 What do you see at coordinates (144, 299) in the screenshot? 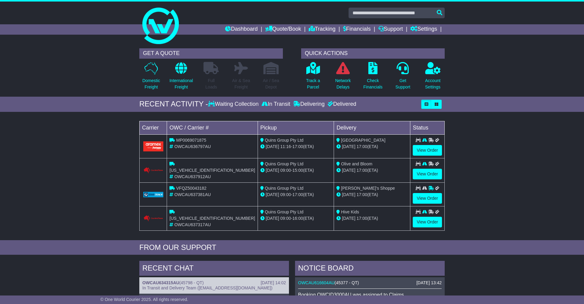
I see `span: © One World Courier 2025. All rights reserved.` at bounding box center [144, 299].